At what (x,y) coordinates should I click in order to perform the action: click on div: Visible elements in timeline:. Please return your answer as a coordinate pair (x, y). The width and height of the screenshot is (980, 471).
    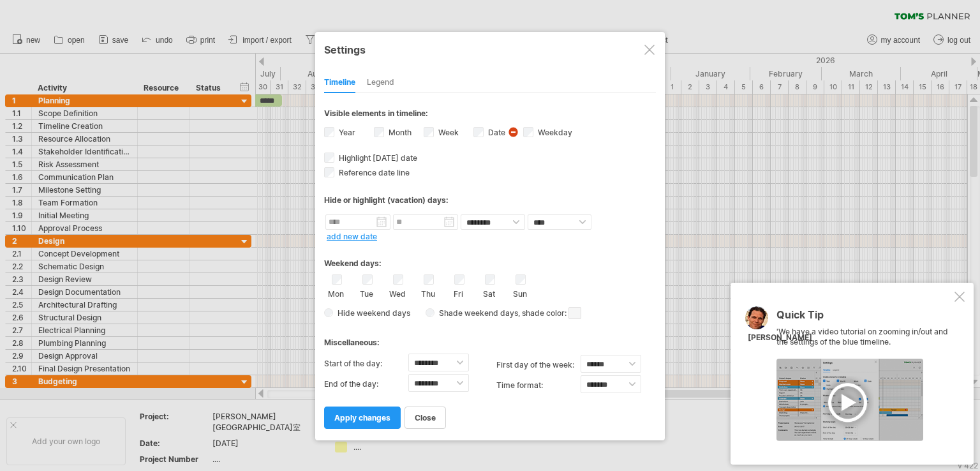
    Looking at the image, I should click on (490, 115).